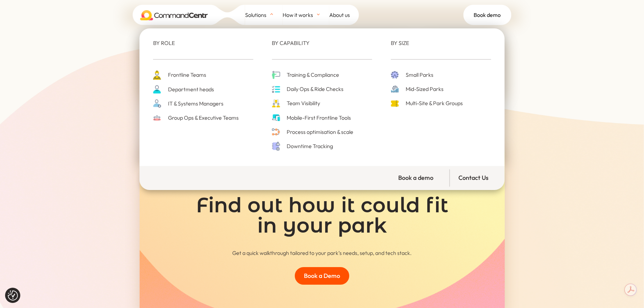  What do you see at coordinates (195, 103) in the screenshot?
I see `span: IT & Systems Managers` at bounding box center [195, 103].